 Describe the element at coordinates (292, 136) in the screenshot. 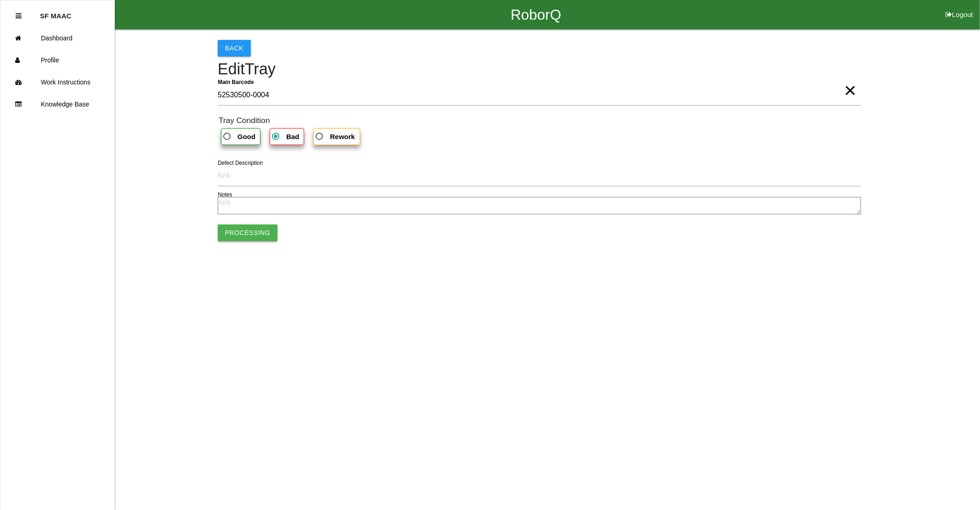

I see `b: Bad` at that location.